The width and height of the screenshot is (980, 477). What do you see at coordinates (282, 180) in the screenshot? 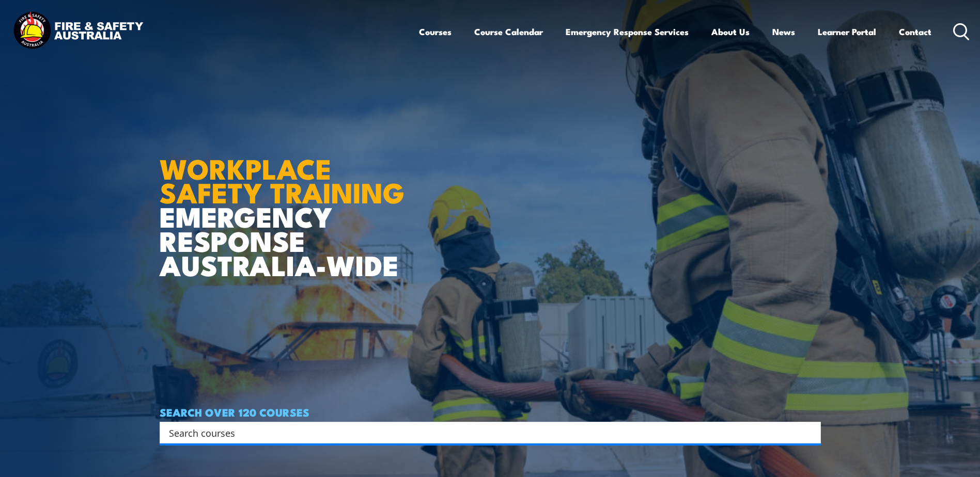
I see `strong: WORKPLACE SAFETY TRAINING` at bounding box center [282, 180].